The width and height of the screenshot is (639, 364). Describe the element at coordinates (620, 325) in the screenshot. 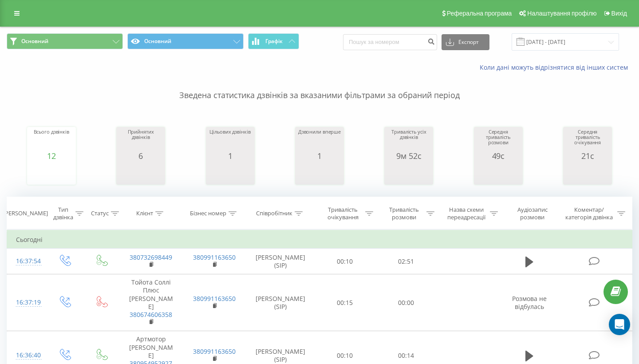

I see `div: Open Intercom Messenger` at that location.